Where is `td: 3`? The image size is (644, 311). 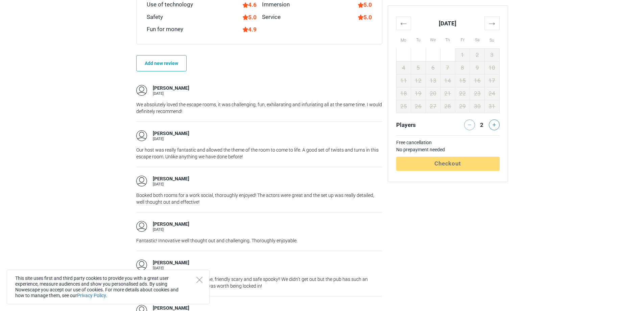
td: 3 is located at coordinates (492, 55).